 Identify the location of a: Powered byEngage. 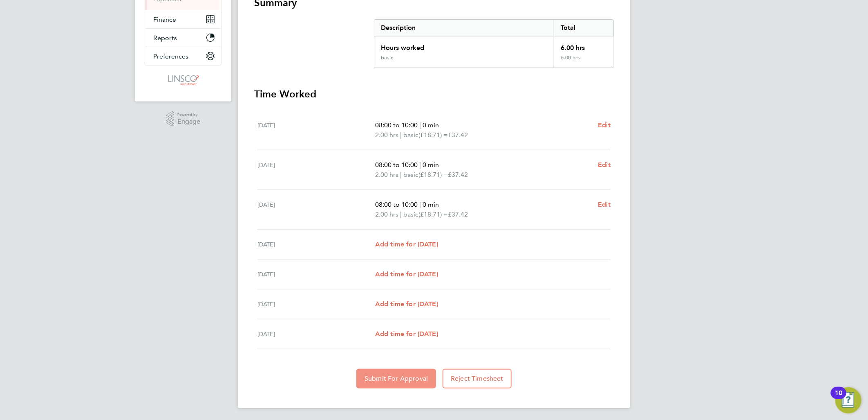
(183, 119).